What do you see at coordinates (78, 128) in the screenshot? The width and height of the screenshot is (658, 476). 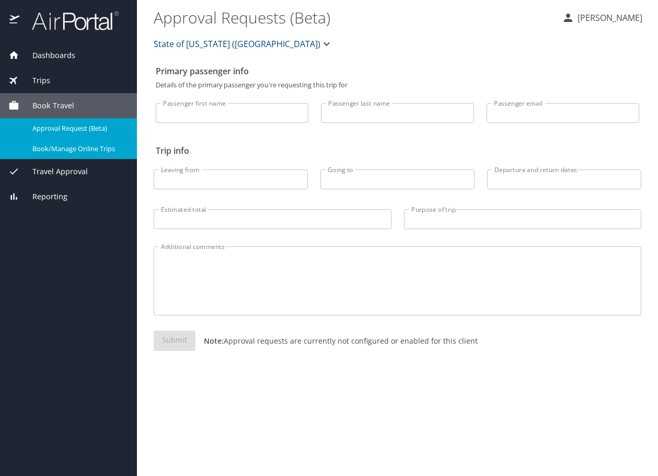 I see `span: Approval Request (Beta)` at bounding box center [78, 128].